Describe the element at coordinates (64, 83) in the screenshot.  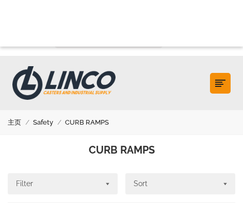
I see `img: LINCO CASTERS & INDUSTRIAL SUPPLY` at that location.